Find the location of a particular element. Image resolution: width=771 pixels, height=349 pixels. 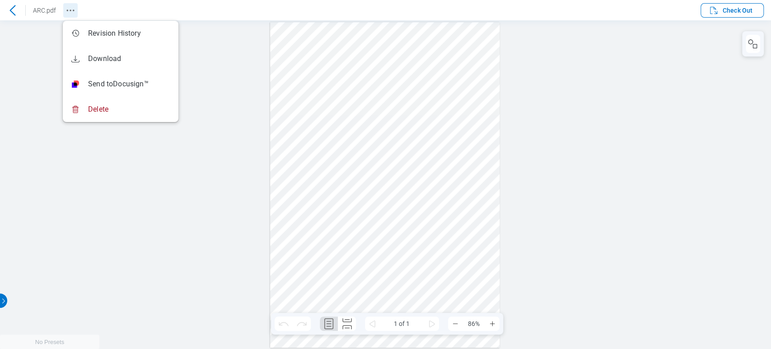

button: Undo is located at coordinates (284, 323).